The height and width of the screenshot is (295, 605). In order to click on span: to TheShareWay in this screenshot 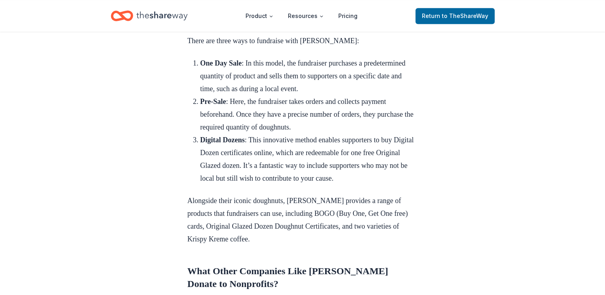, I will do `click(465, 16)`.